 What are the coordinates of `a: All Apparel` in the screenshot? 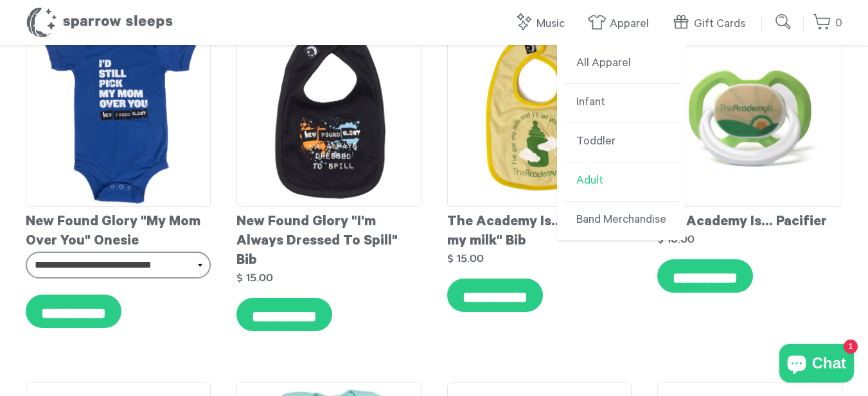 It's located at (622, 64).